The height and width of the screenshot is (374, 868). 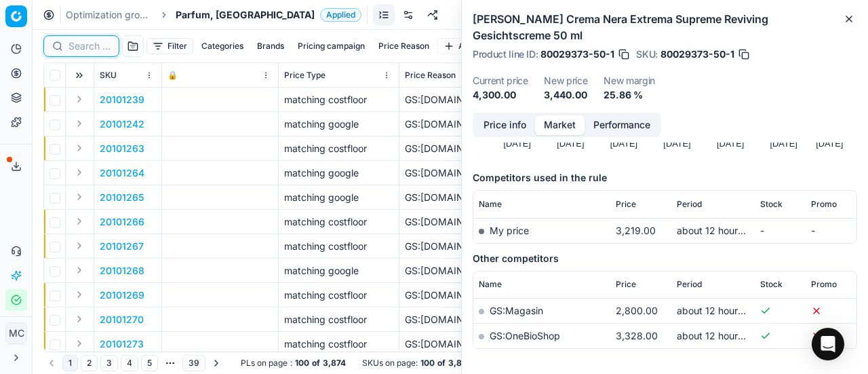 What do you see at coordinates (505, 54) in the screenshot?
I see `span: Product line ID :` at bounding box center [505, 54].